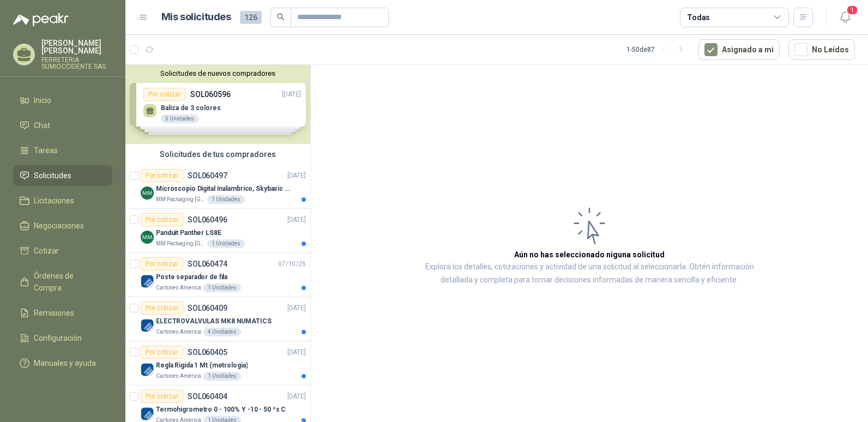 The height and width of the screenshot is (422, 868). What do you see at coordinates (281, 17) in the screenshot?
I see `span: search` at bounding box center [281, 17].